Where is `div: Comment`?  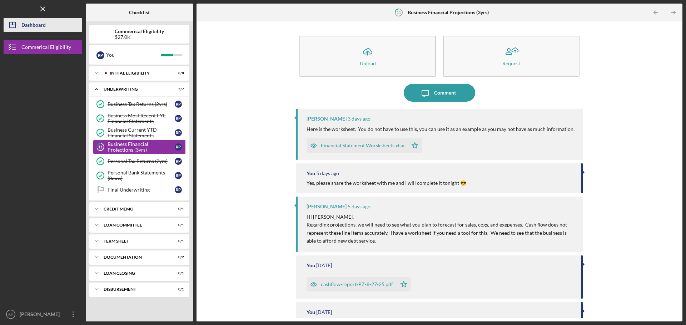 div: Comment is located at coordinates (445, 93).